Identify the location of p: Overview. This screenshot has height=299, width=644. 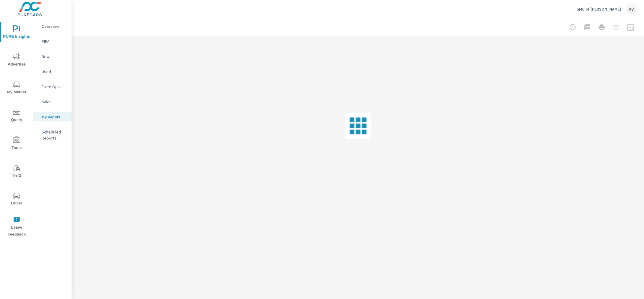
(54, 26).